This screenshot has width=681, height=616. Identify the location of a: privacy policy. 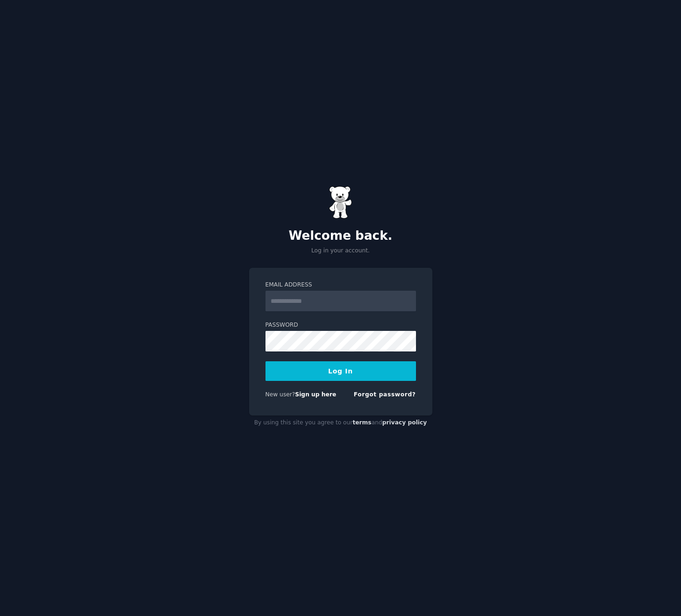
(405, 423).